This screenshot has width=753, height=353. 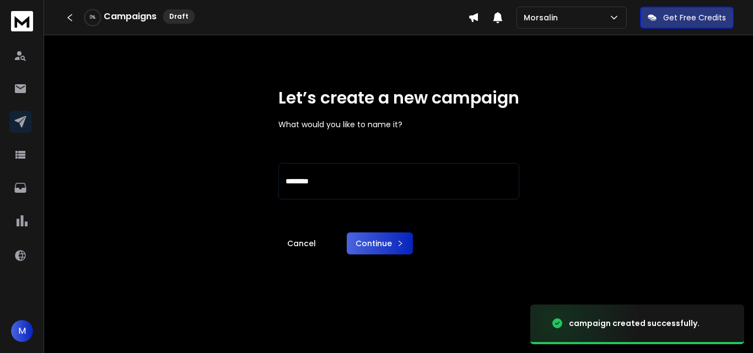 I want to click on button: Get Free Credits, so click(x=686, y=18).